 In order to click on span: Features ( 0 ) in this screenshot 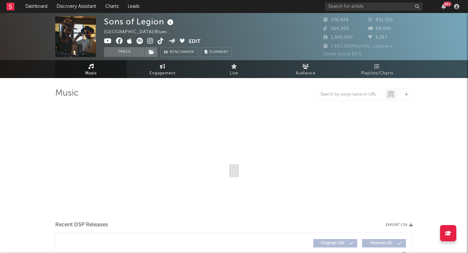, I will do `click(381, 243)`.